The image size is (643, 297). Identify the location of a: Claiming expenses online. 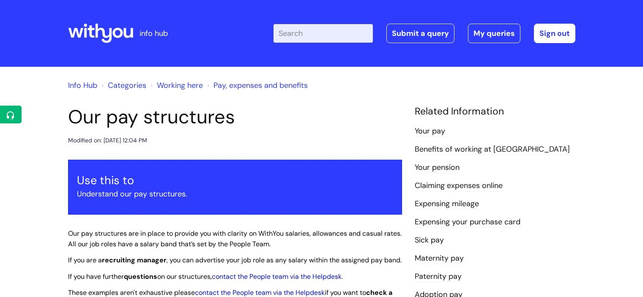
(458, 186).